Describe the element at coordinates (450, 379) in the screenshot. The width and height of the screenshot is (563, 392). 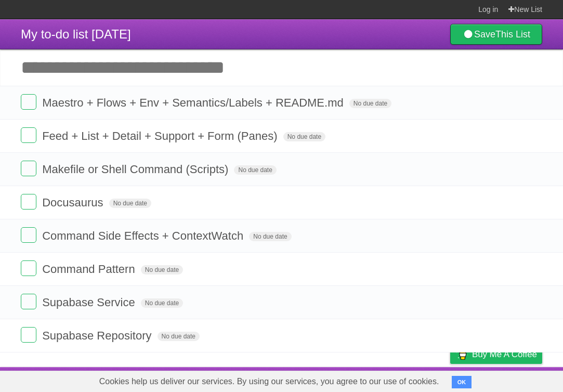
I see `a: Privacy` at that location.